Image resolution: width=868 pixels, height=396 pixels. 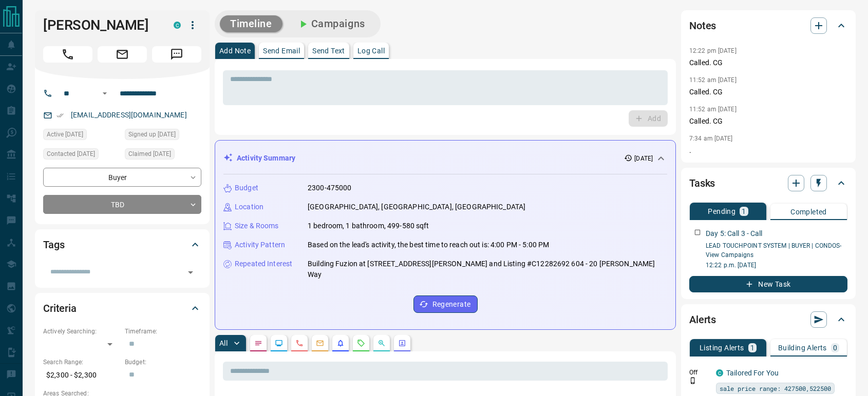 What do you see at coordinates (320, 343) in the screenshot?
I see `svg: Emails` at bounding box center [320, 343].